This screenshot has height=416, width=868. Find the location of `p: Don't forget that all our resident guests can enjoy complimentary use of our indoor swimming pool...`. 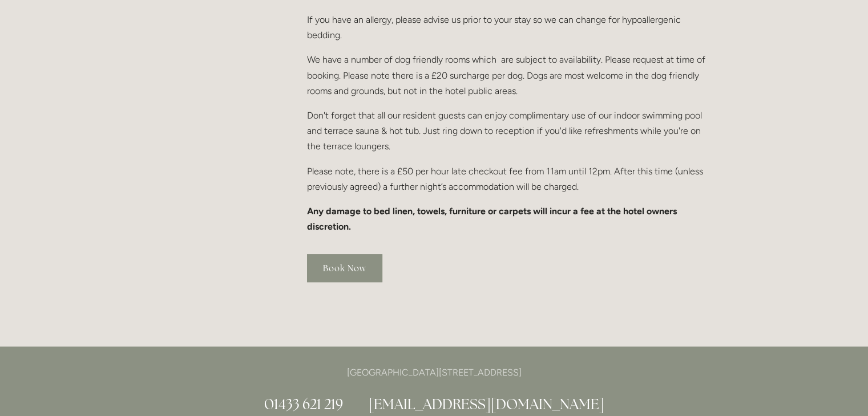

p: Don't forget that all our resident guests can enjoy complimentary use of our indoor swimming pool... is located at coordinates (507, 131).